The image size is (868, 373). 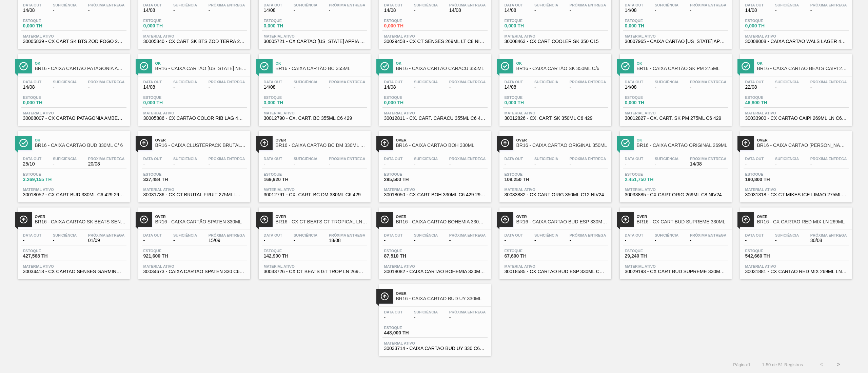 I want to click on span: 25/10, so click(x=32, y=164).